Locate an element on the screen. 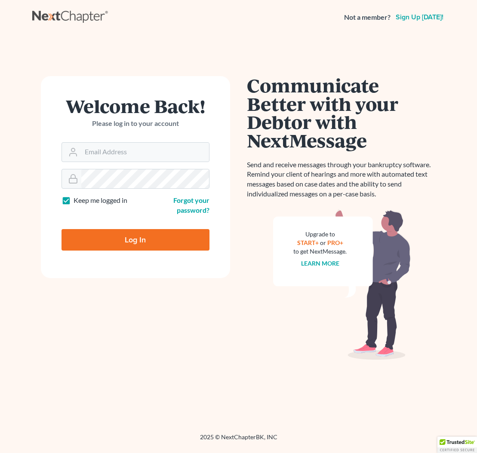 The width and height of the screenshot is (477, 453). div: TrustedSite Certified is located at coordinates (457, 445).